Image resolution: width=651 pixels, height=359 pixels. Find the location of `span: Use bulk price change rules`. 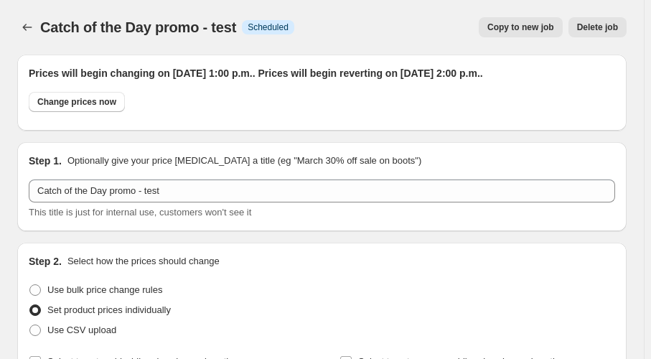

span: Use bulk price change rules is located at coordinates (105, 289).